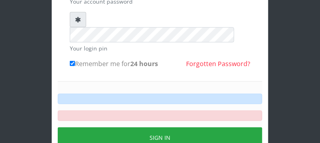 This screenshot has height=143, width=320. What do you see at coordinates (72, 63) in the screenshot?
I see `input: Remember me for24 hours` at bounding box center [72, 63].